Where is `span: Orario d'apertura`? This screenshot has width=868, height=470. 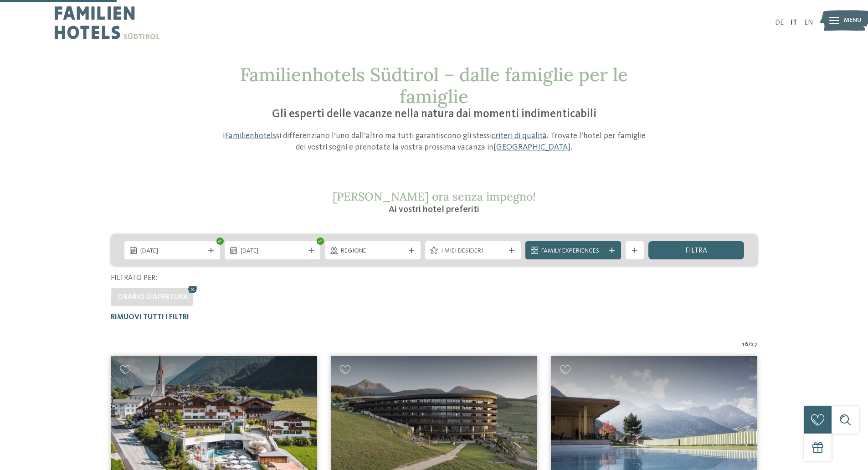 span: Orario d'apertura is located at coordinates (153, 297).